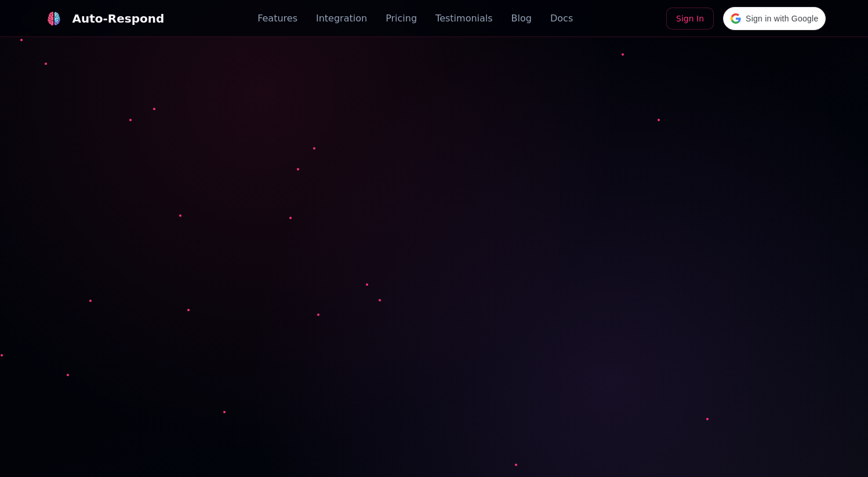  What do you see at coordinates (561, 19) in the screenshot?
I see `a: Docs` at bounding box center [561, 19].